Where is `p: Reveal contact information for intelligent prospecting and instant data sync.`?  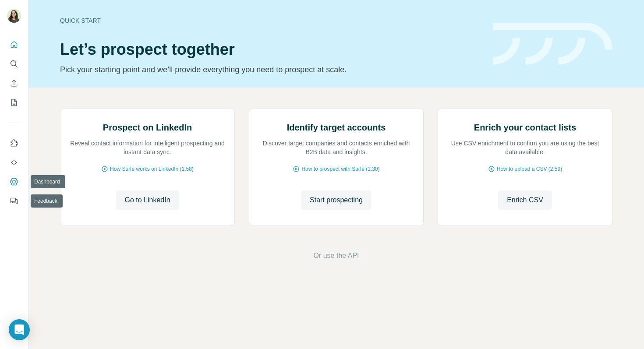
p: Reveal contact information for intelligent prospecting and instant data sync. is located at coordinates (147, 148).